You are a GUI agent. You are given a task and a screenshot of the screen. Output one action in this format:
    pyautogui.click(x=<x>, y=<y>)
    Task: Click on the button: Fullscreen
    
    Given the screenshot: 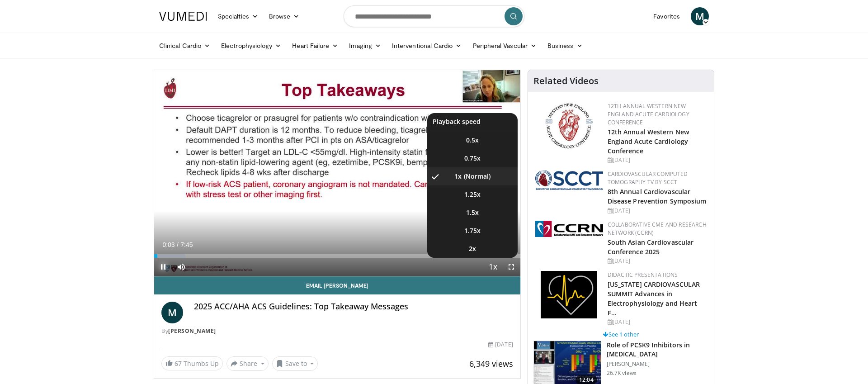 What is the action you would take?
    pyautogui.click(x=511, y=267)
    